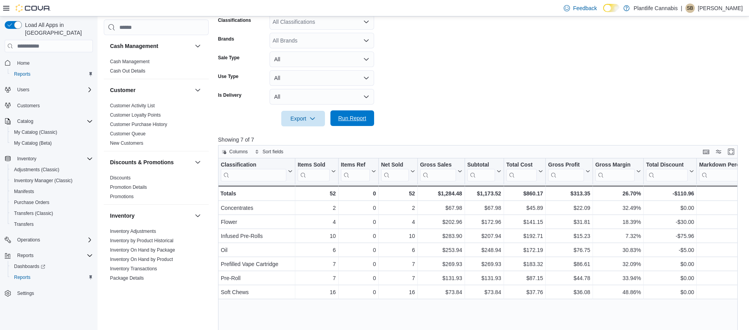 Image resolution: width=749 pixels, height=330 pixels. I want to click on span: Customers, so click(28, 106).